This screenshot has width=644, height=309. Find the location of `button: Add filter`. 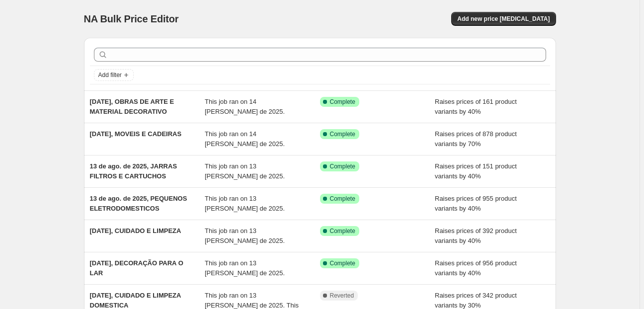

button: Add filter is located at coordinates (113, 75).